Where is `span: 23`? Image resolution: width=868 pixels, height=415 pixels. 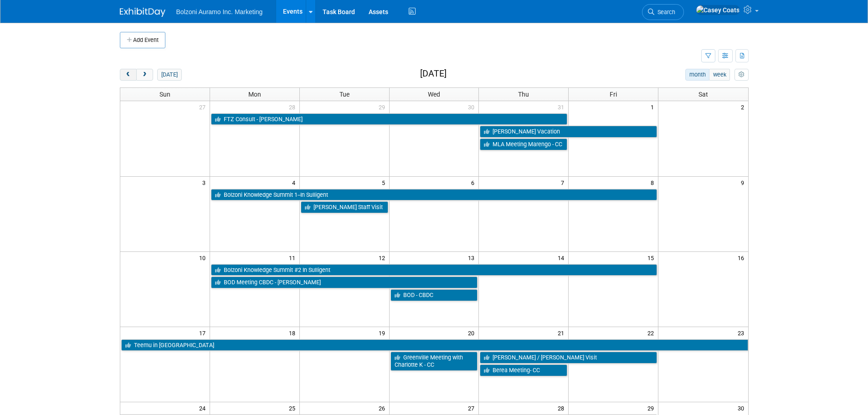
span: 23 is located at coordinates (742, 333).